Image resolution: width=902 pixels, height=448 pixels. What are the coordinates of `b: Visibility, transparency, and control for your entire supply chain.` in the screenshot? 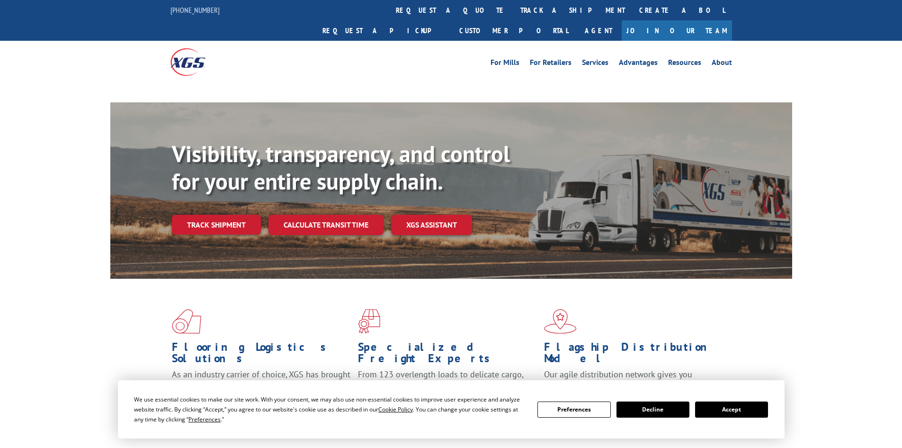 It's located at (341, 167).